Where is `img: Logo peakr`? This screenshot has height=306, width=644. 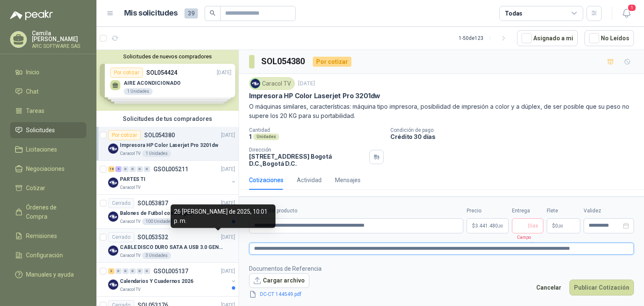 img: Logo peakr is located at coordinates (31, 15).